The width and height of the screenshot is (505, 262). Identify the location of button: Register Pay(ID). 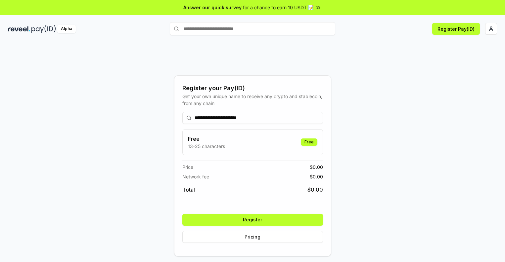
(456, 29).